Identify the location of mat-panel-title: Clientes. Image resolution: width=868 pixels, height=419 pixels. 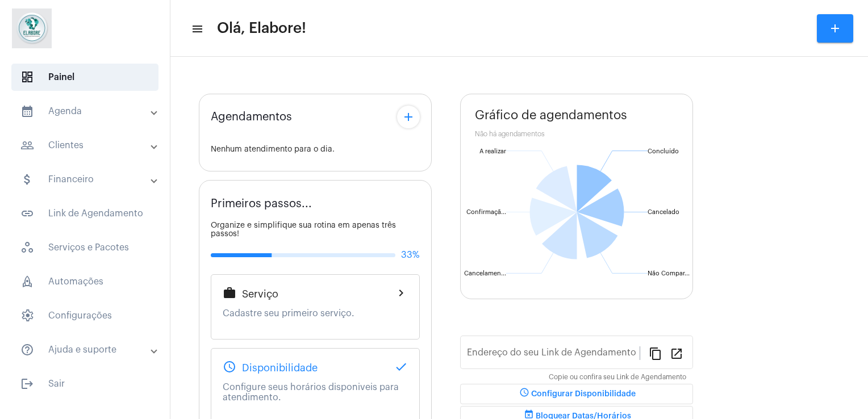
(85, 145).